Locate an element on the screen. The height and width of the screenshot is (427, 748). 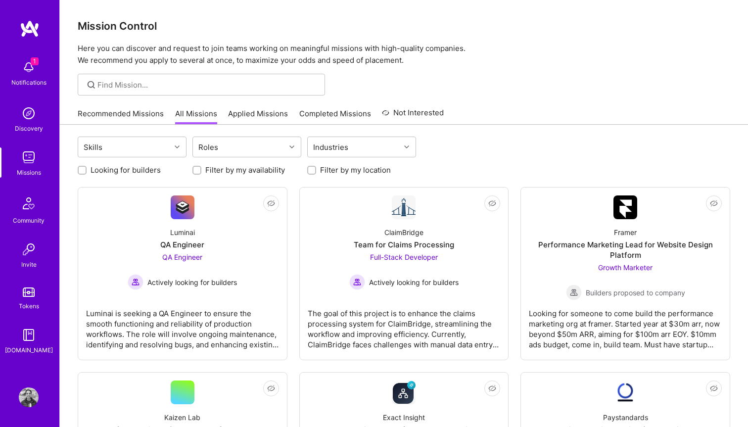
label: Looking for builders is located at coordinates (126, 170).